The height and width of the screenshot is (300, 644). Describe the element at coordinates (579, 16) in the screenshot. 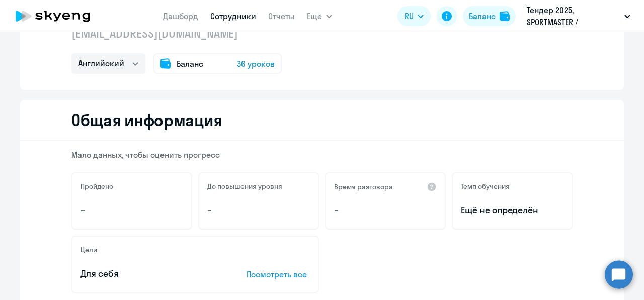

I see `button: Тендер 2025, SPORTMASTER / Спортмастер` at that location.